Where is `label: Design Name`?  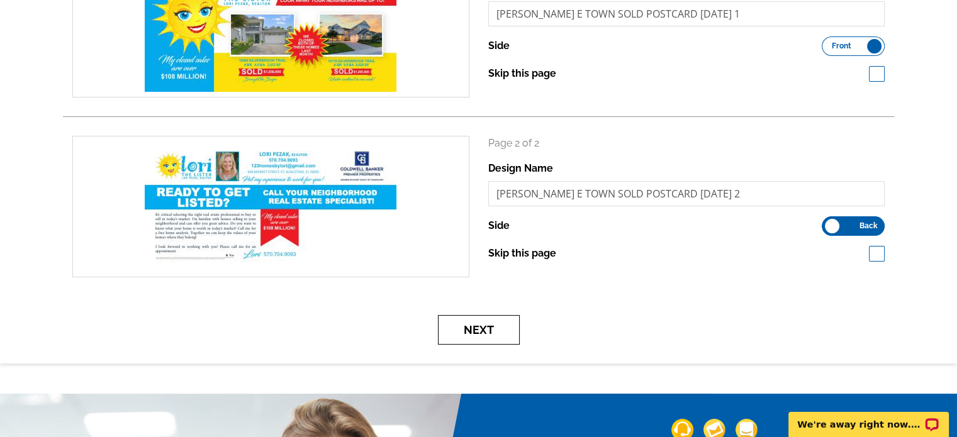
label: Design Name is located at coordinates (520, 169).